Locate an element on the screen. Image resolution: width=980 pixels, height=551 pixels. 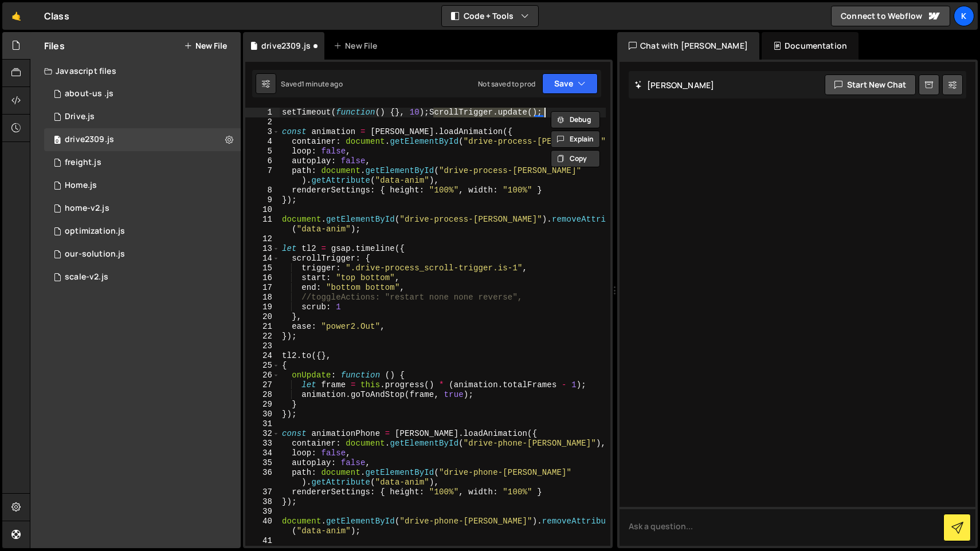
div: Documentation is located at coordinates (810, 46).